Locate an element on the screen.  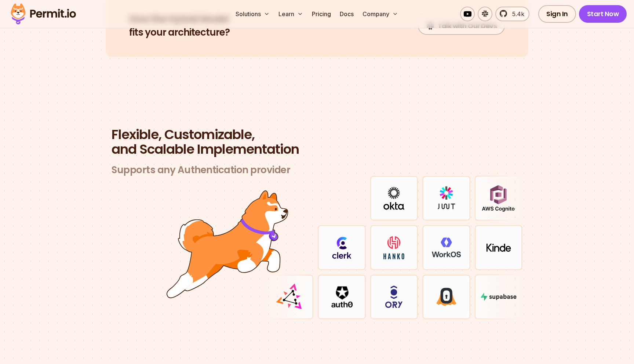
img: Permit logo is located at coordinates (43, 14).